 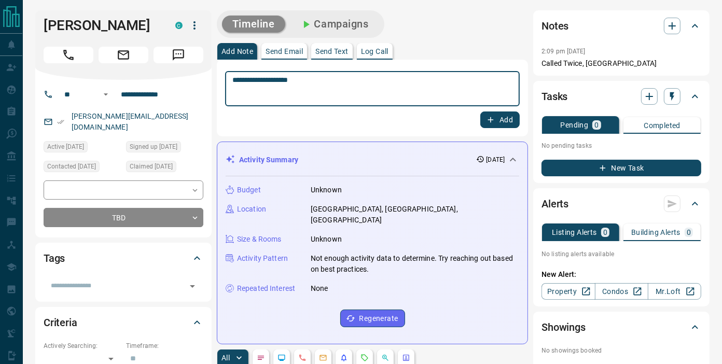 What do you see at coordinates (621, 350) in the screenshot?
I see `p: No showings booked` at bounding box center [621, 350].